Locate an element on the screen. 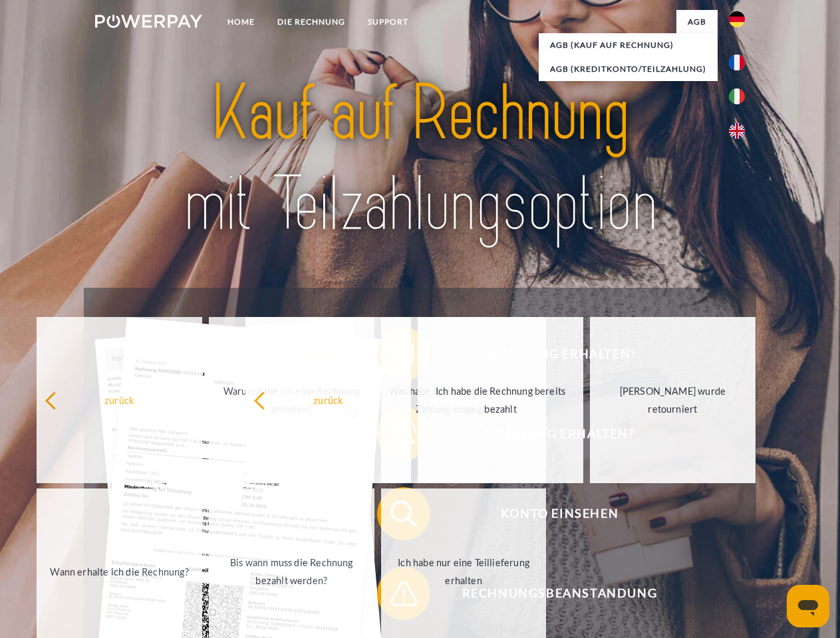 The image size is (840, 638). div: Bis wann muss die Rechnung bezahlt werden? is located at coordinates (291, 572).